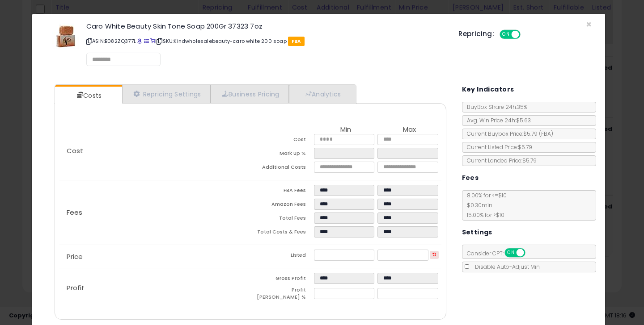 Image resolution: width=644 pixels, height=325 pixels. Describe the element at coordinates (488, 89) in the screenshot. I see `h5: Key Indicators` at that location.